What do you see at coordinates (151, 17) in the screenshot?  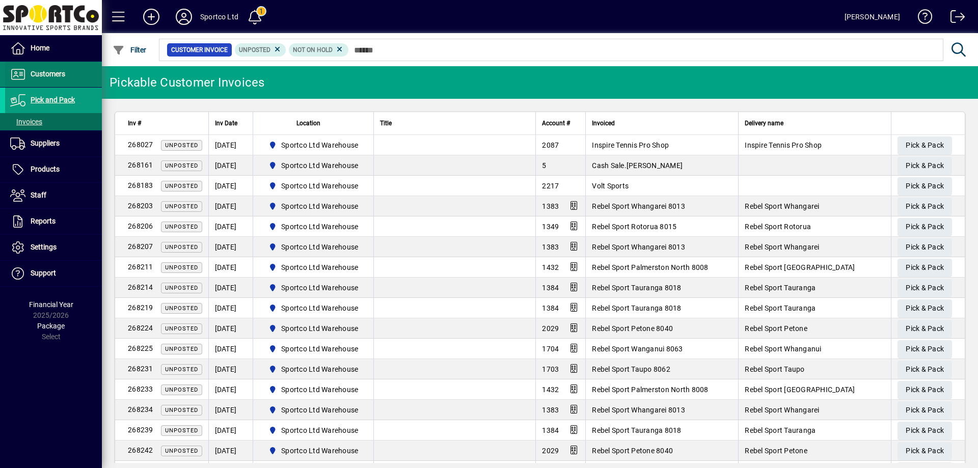 I see `button: Add` at bounding box center [151, 17].